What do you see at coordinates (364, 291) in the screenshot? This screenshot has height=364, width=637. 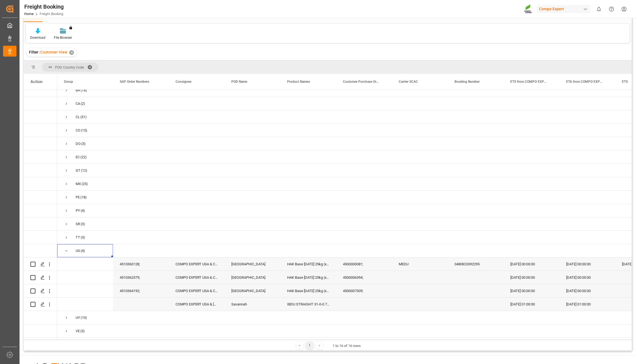 I see `div: 4500007309;` at bounding box center [364, 291].